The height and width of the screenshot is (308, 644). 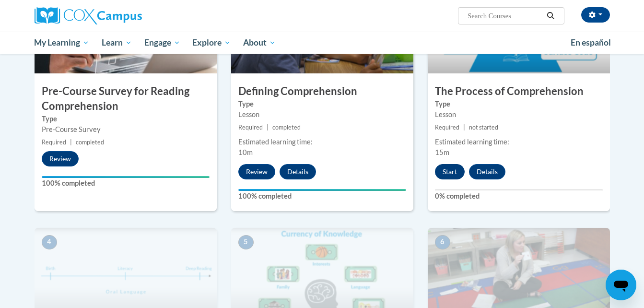 What do you see at coordinates (246, 243) in the screenshot?
I see `span: 5` at bounding box center [246, 243].